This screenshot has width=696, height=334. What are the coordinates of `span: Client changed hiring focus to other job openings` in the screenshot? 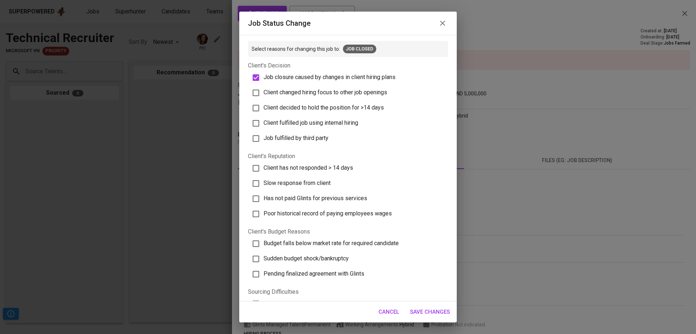 It's located at (325, 92).